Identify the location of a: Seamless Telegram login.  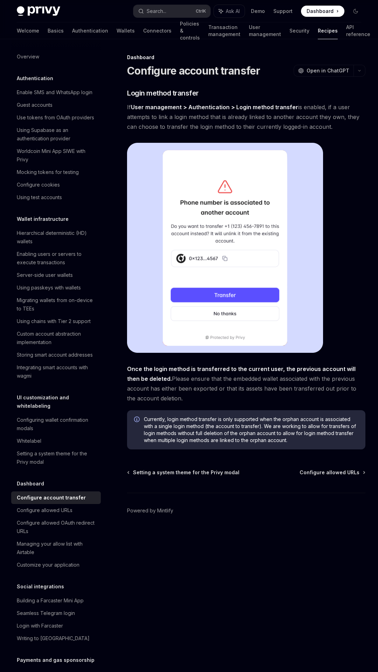
(56, 614).